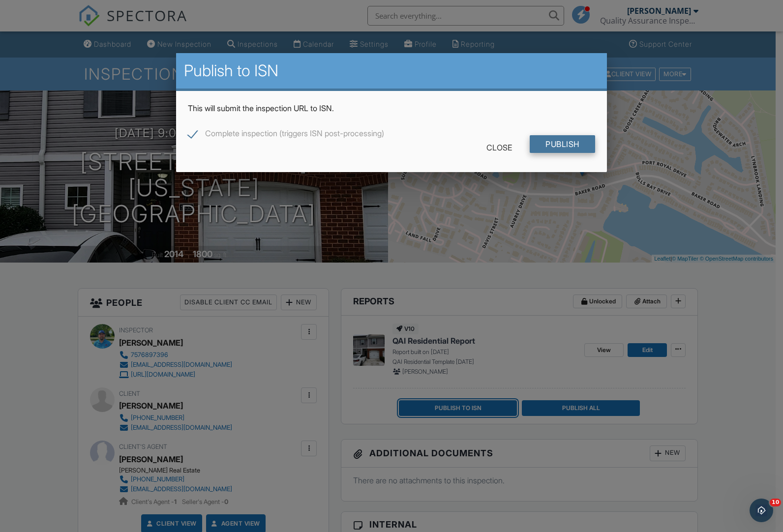  Describe the element at coordinates (286, 134) in the screenshot. I see `label: Complete inspection (triggers ISN post-processing)` at that location.